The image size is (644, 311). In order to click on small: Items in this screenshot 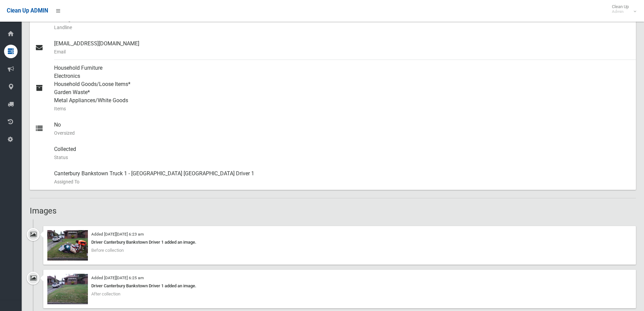, I will do `click(342, 109)`.